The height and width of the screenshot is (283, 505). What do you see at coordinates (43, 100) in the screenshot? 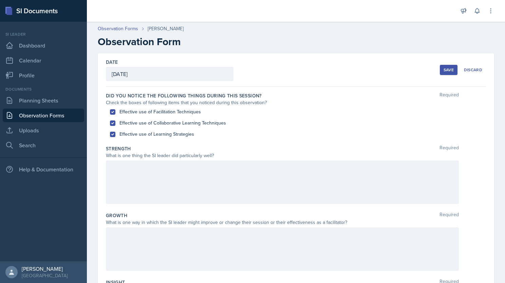
I see `a: Planning Sheets` at bounding box center [43, 100].